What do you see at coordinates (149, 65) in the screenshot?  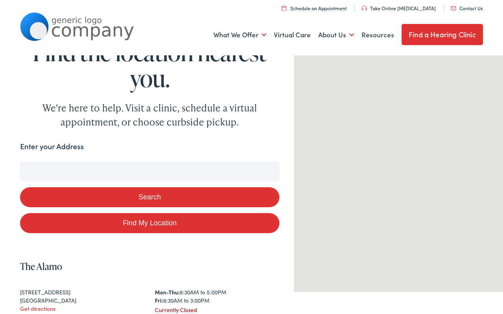 I see `h1: Find the location nearest you.` at bounding box center [149, 65].